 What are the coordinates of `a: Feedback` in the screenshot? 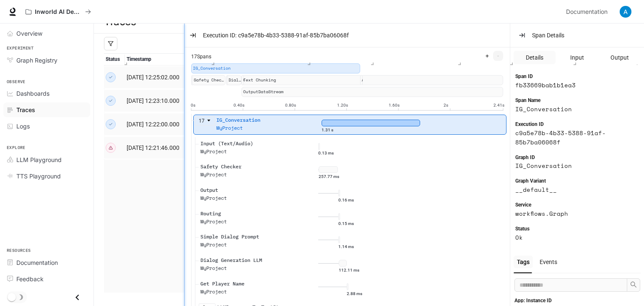 It's located at (47, 279).